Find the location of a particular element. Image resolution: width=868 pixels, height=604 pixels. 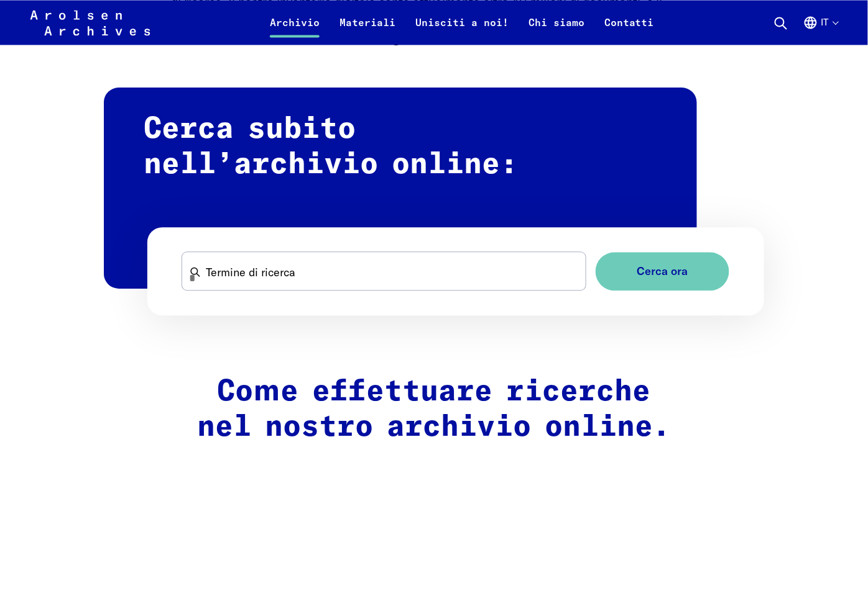

a: Contatti is located at coordinates (629, 30).